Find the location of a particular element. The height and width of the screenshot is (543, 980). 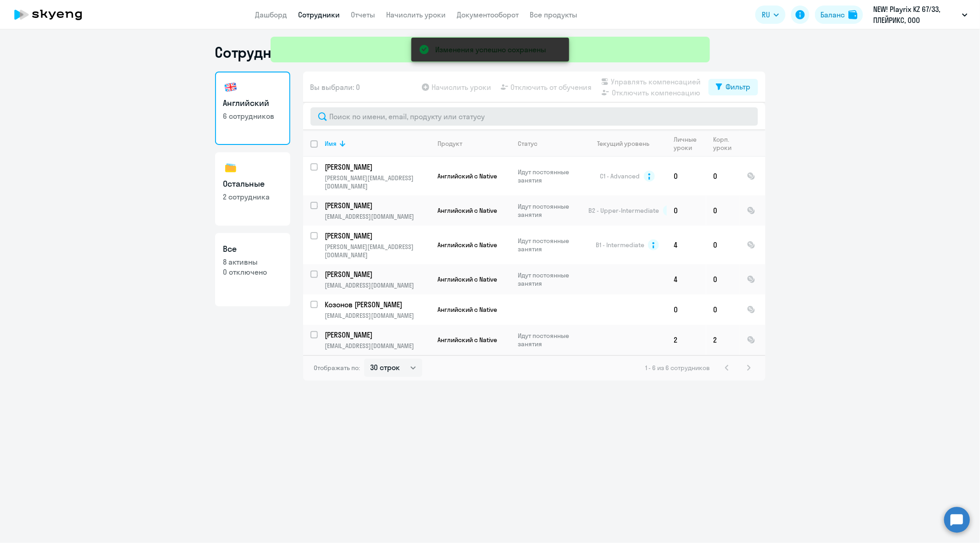

h1: Сотрудники is located at coordinates (256, 52).